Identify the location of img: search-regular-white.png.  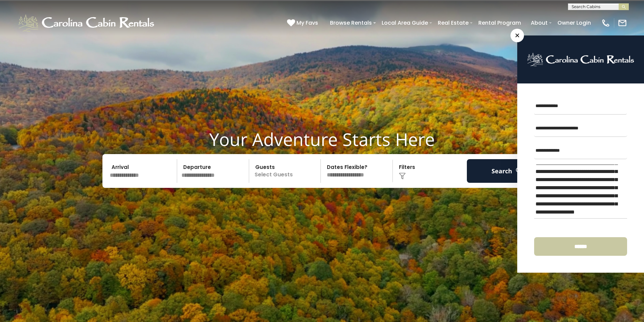
(519, 171).